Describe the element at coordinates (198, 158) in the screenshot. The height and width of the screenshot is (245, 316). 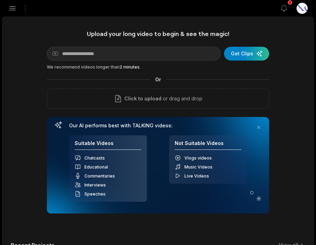
I see `span: Vlogs videos` at that location.